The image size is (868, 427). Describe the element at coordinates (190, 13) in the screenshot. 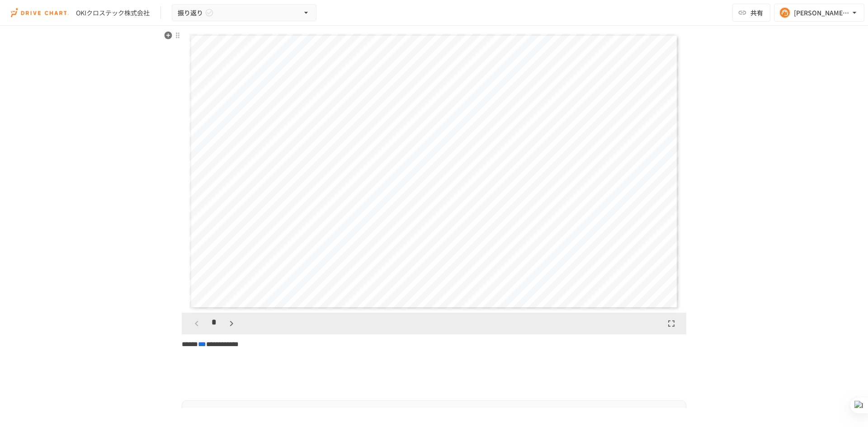

I see `span: 振り返り` at that location.